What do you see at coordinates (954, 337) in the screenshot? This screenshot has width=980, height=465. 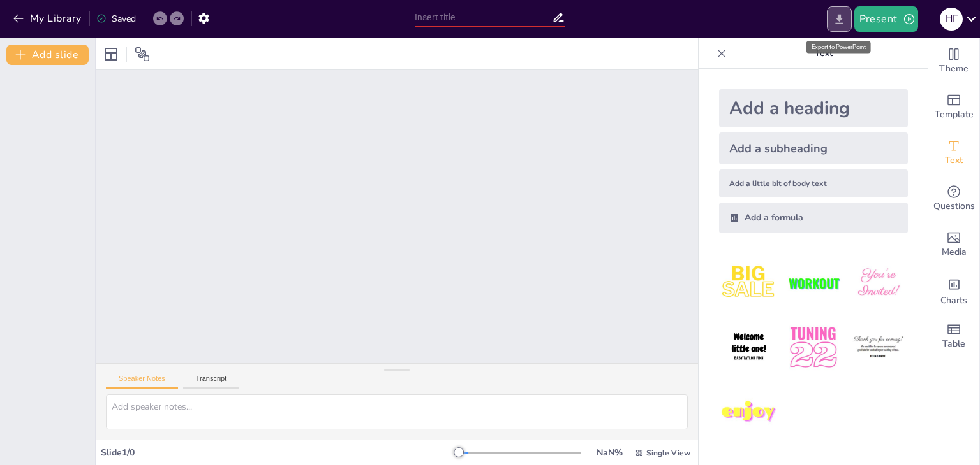 I see `div: Add a table` at bounding box center [954, 337].